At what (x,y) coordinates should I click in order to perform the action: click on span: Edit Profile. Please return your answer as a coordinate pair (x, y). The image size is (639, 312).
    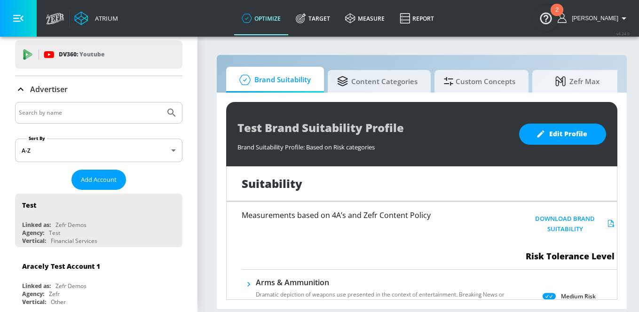
    Looking at the image, I should click on (563, 134).